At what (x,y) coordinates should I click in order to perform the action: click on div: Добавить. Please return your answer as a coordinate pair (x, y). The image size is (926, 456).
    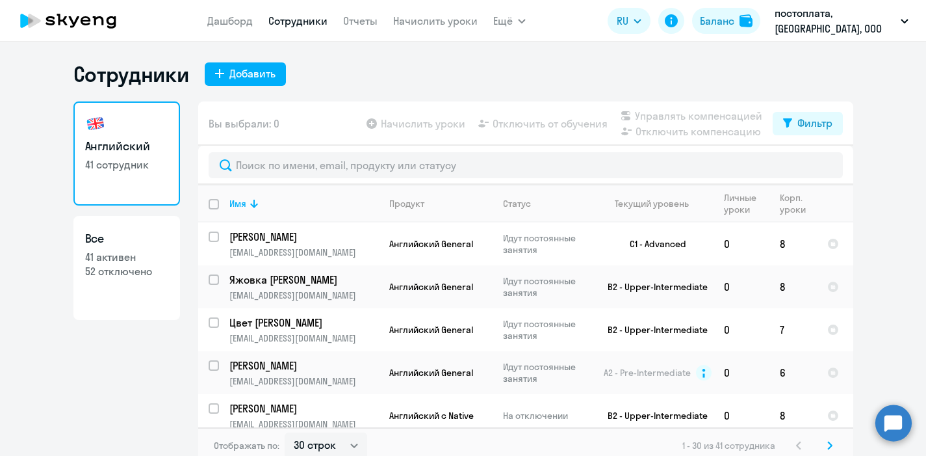
    Looking at the image, I should click on (252, 73).